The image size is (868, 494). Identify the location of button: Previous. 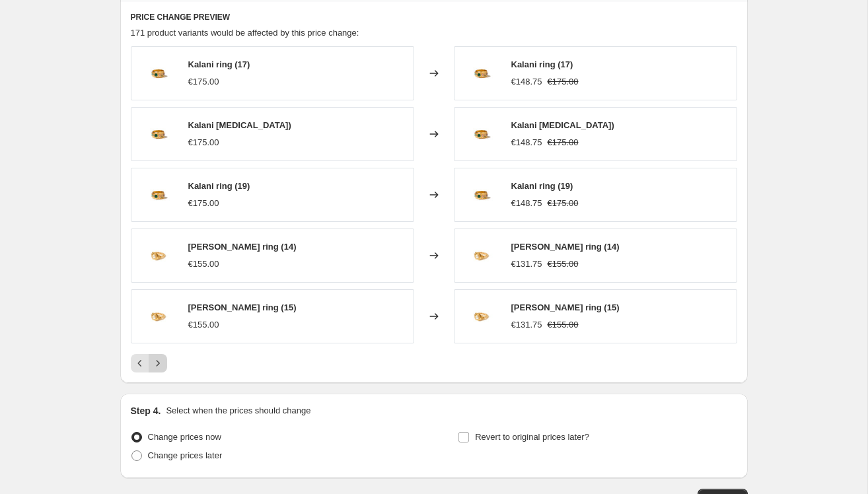
(140, 363).